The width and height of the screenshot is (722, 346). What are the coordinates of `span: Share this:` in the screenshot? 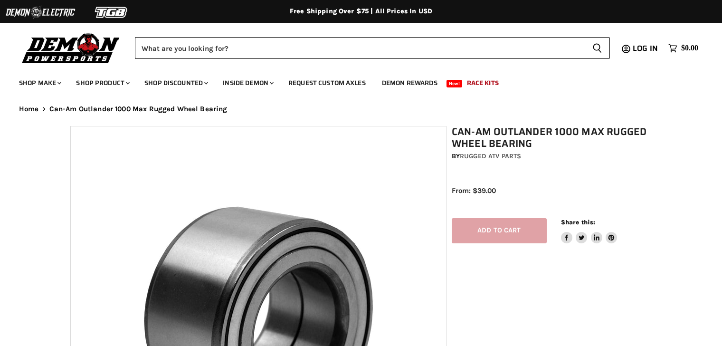 It's located at (578, 222).